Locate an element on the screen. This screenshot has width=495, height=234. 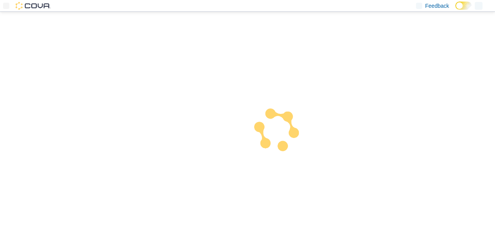
img: cova-loader is located at coordinates (276, 130).